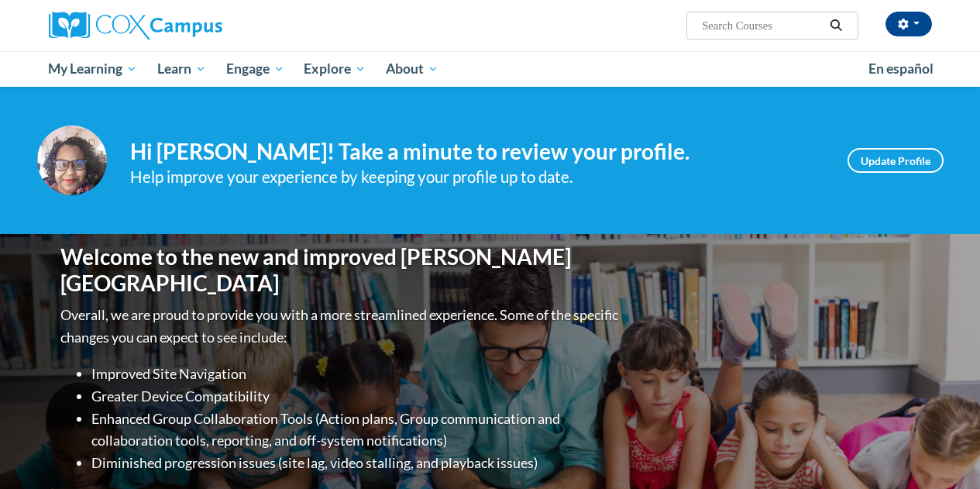  What do you see at coordinates (72, 160) in the screenshot?
I see `img: Profile Image` at bounding box center [72, 160].